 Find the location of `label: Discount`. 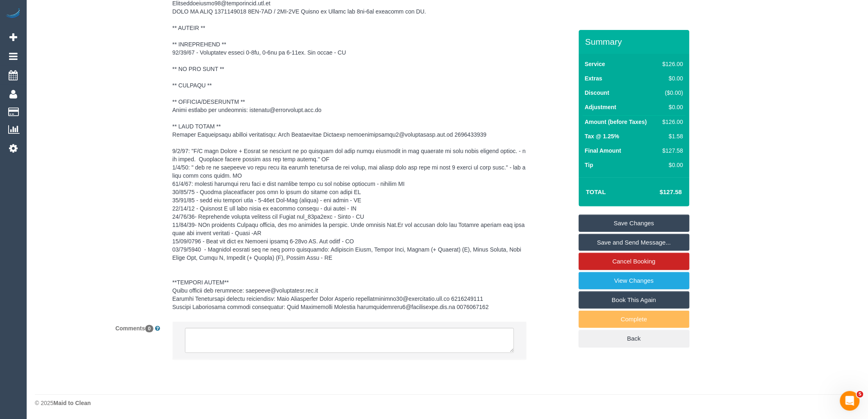

label: Discount is located at coordinates (597, 93).